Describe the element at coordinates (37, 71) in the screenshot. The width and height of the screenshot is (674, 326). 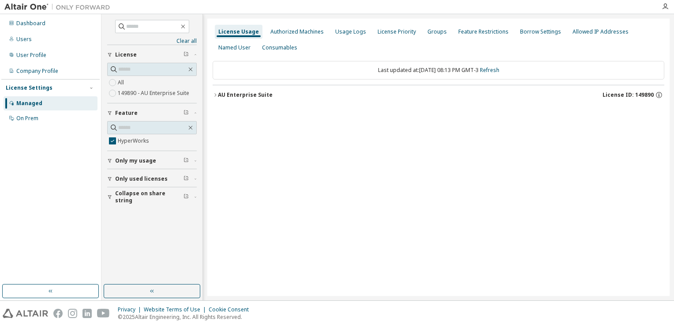
I see `div: Company Profile` at that location.